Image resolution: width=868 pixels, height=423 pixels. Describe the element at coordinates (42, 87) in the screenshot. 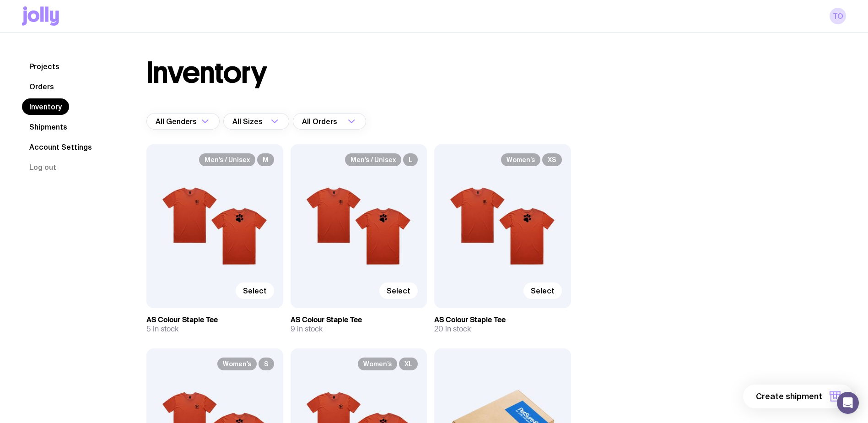

I see `a: Orders` at that location.